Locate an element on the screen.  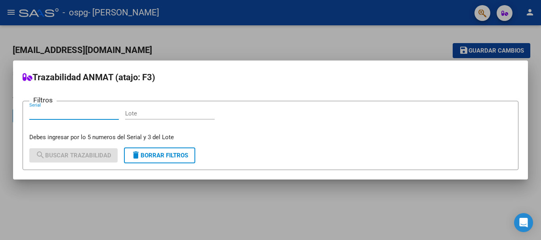
div: Open Intercom Messenger is located at coordinates (524, 223).